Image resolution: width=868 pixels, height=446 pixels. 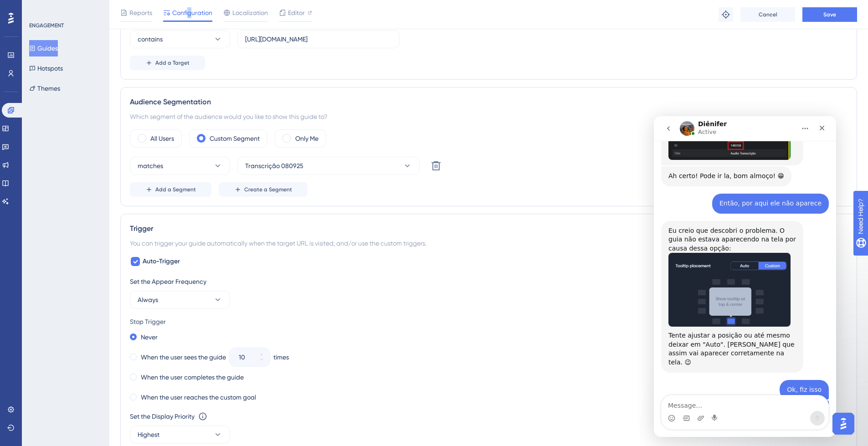 I want to click on div: Audience Segmentation, so click(x=488, y=102).